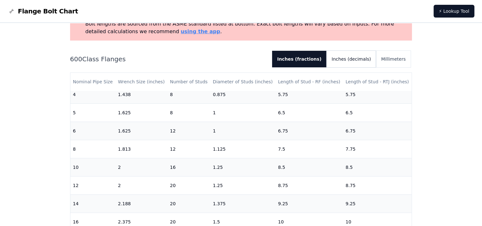 The height and width of the screenshot is (226, 482). Describe the element at coordinates (243, 82) in the screenshot. I see `th: Diameter of Studs (inches)` at that location.